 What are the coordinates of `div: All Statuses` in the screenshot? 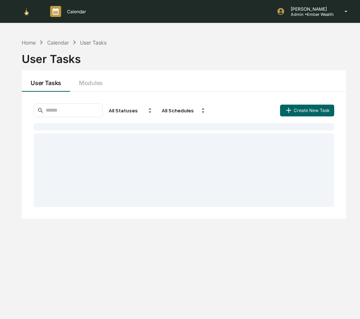 It's located at (131, 111).